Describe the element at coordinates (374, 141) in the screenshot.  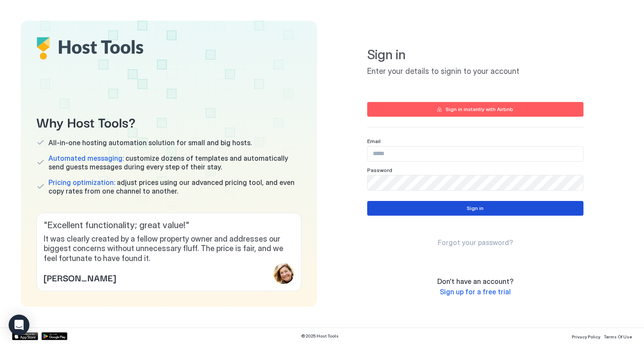
I see `span: Email` at that location.